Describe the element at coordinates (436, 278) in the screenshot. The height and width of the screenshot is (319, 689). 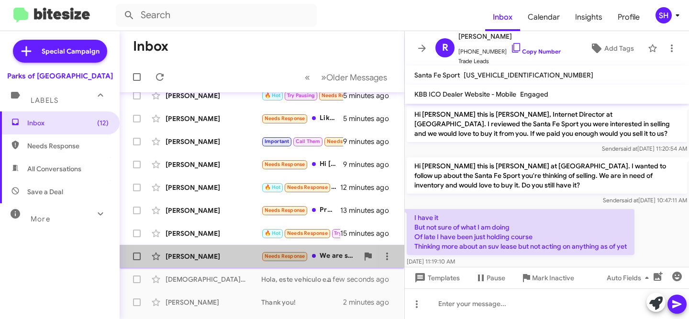
I see `button: Templates` at that location.